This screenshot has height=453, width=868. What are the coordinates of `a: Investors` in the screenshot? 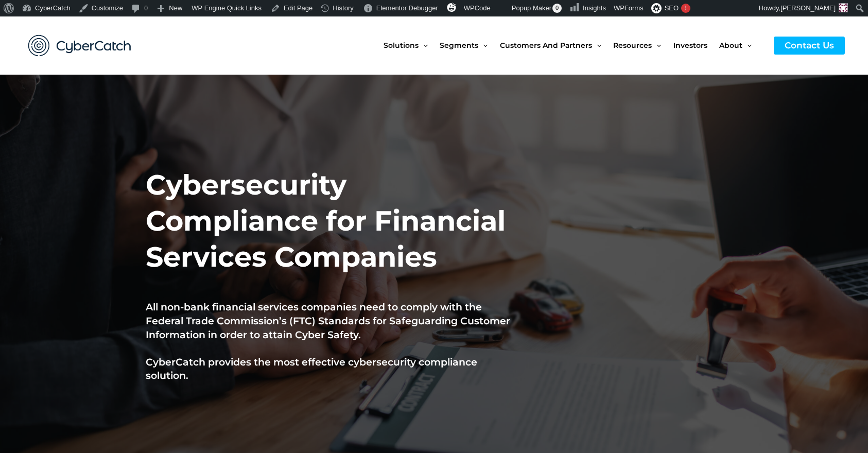 It's located at (696, 45).